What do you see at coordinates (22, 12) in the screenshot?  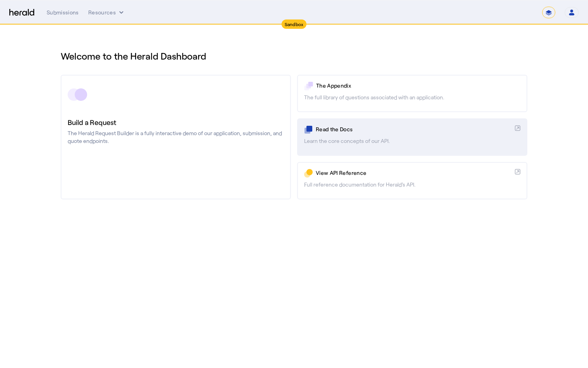 I see `img: Herald Logo` at bounding box center [22, 12].